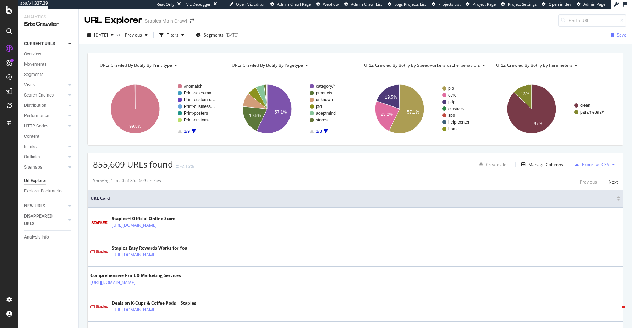 This screenshot has height=328, width=632. Describe the element at coordinates (322, 120) in the screenshot. I see `text: stores` at that location.